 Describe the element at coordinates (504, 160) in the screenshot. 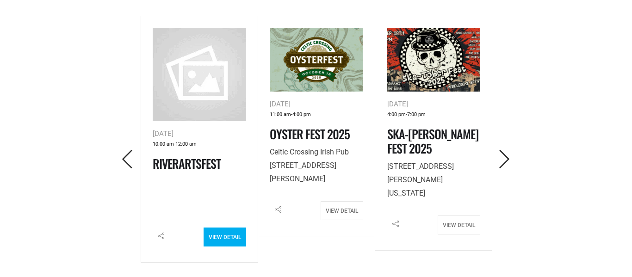

I see `button: Next` at that location.